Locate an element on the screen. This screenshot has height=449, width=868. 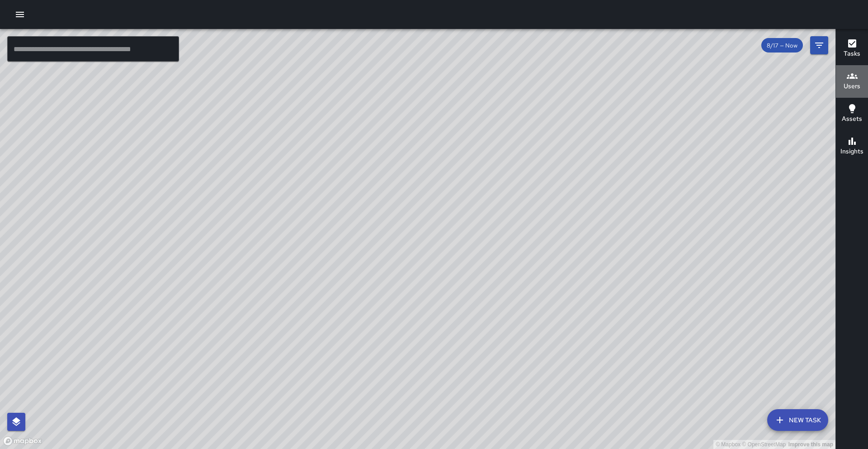
button: Users is located at coordinates (851, 82).